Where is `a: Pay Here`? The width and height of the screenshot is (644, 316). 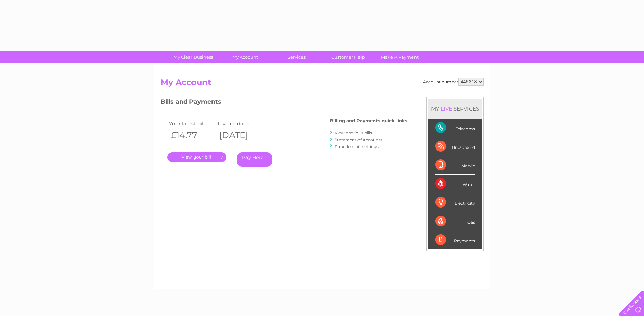
a: Pay Here is located at coordinates (254, 159).